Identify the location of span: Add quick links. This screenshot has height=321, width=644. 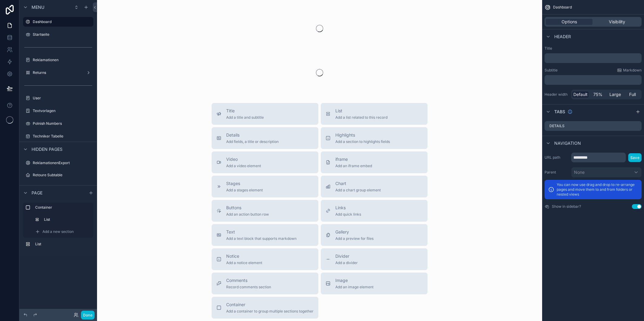
(348, 214).